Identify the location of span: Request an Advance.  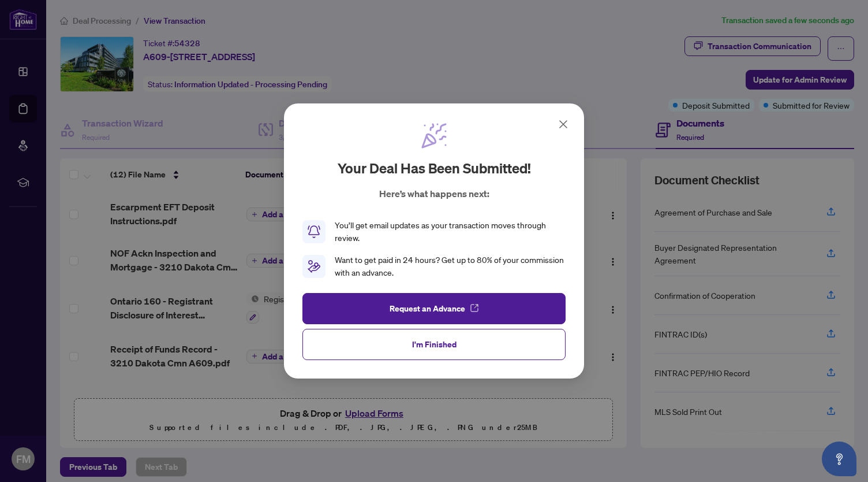
(427, 309).